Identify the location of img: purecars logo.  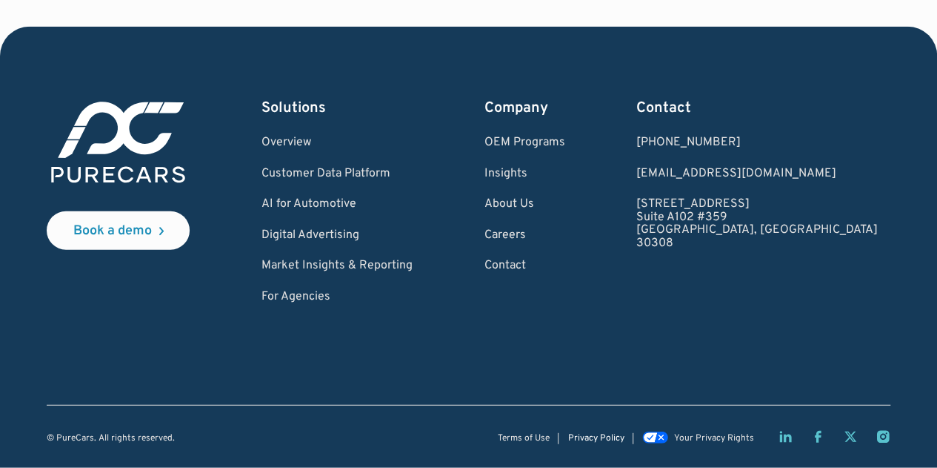
(118, 142).